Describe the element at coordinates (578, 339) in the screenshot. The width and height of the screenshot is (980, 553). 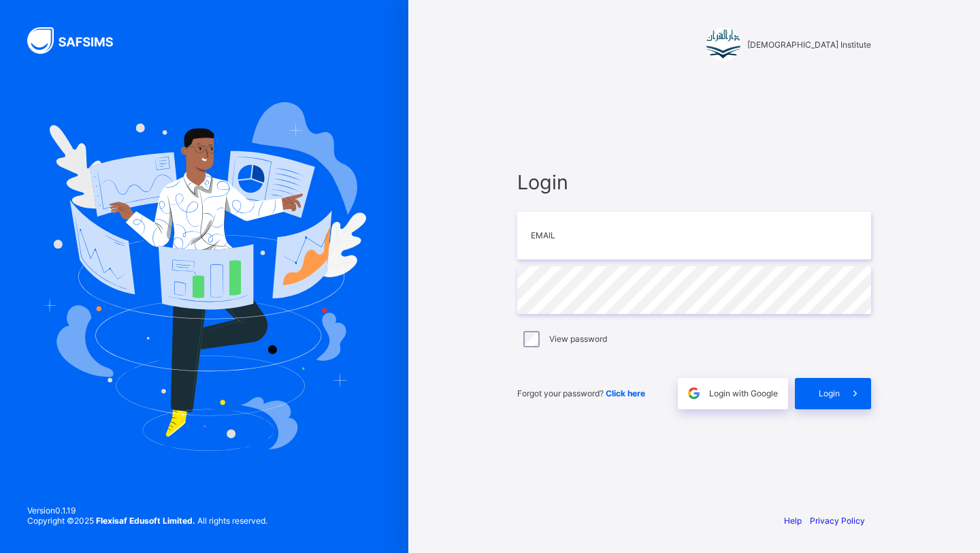
I see `label: View password` at that location.